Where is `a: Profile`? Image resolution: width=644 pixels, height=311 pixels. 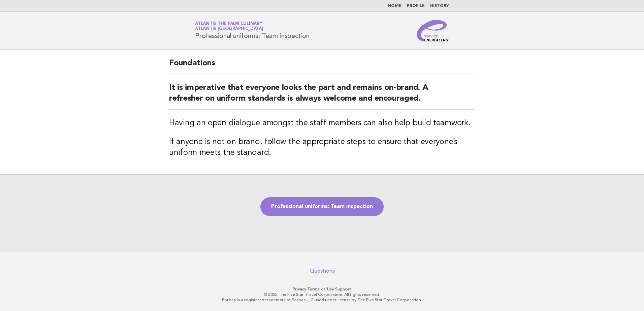 a: Profile is located at coordinates (416, 6).